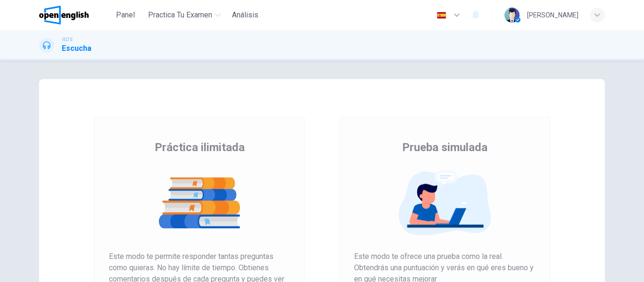 This screenshot has width=644, height=282. Describe the element at coordinates (245, 15) in the screenshot. I see `span: Análisis` at that location.